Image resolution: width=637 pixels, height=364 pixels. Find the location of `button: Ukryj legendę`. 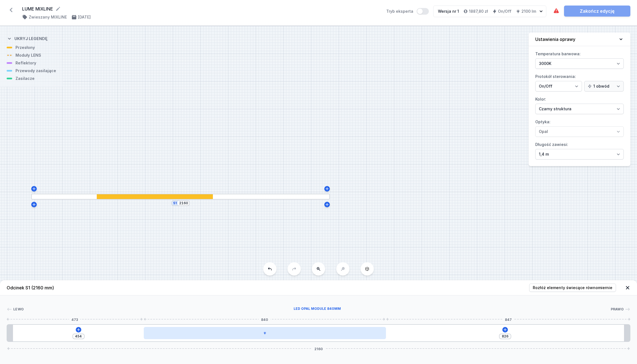

button: Ukryj legendę is located at coordinates (27, 38).